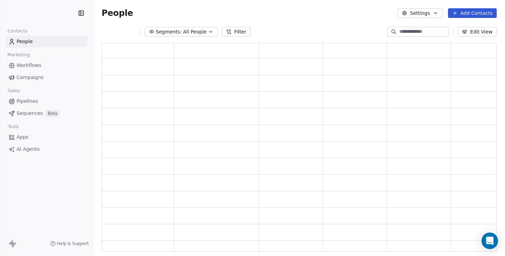 This screenshot has height=256, width=505. Describe the element at coordinates (17, 31) in the screenshot. I see `span: Contacts` at that location.